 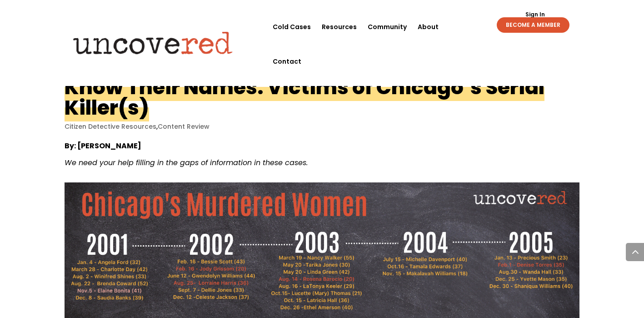 What do you see at coordinates (304, 97) in the screenshot?
I see `h1: Know Their Names: Victims of Chicago’s Serial Killer(s)` at bounding box center [304, 97].